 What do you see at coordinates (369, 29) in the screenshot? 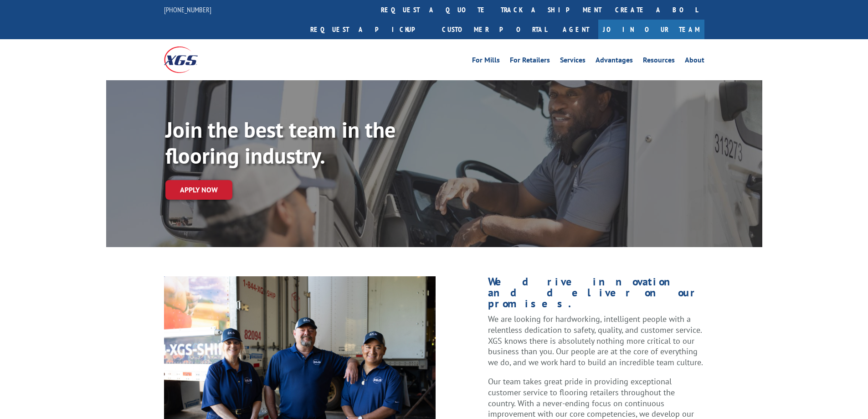
I see `a: Request a pickup` at bounding box center [369, 29].